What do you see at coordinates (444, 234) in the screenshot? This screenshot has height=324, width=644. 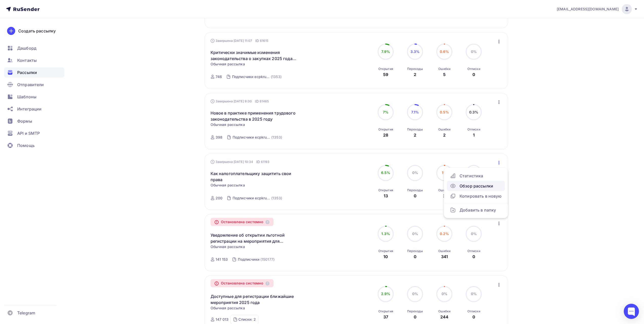 I see `span: 0.2%` at bounding box center [444, 234].